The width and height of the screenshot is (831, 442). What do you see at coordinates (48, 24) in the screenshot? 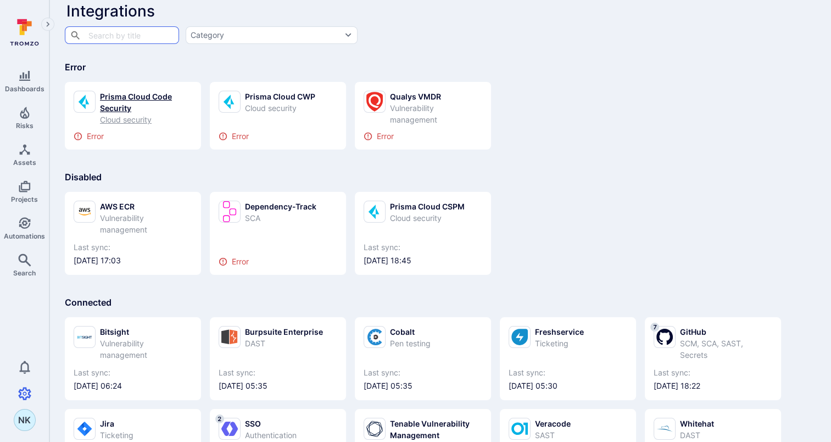
I see `button: Expand navigation menu` at bounding box center [48, 24].